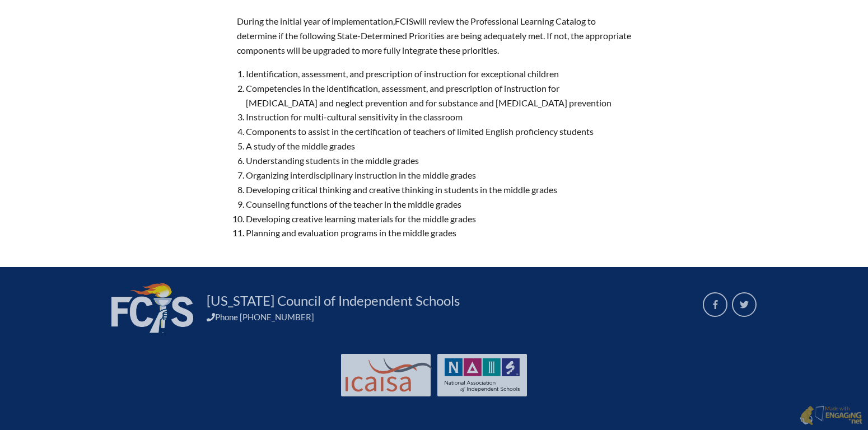 This screenshot has height=430, width=868. I want to click on li: Organizing interdisciplinary instruction in the middle grades, so click(438, 175).